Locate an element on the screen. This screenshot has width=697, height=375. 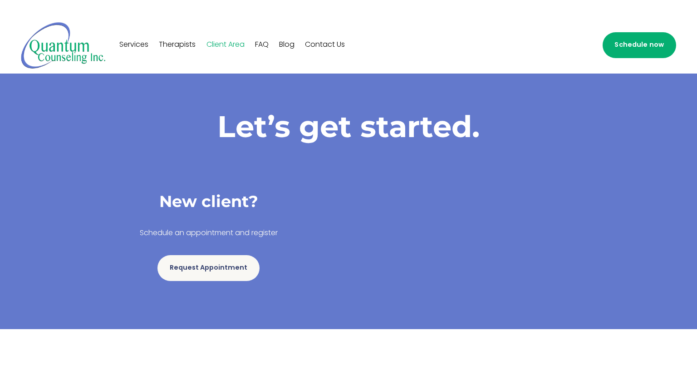
a: Services is located at coordinates (134, 45).